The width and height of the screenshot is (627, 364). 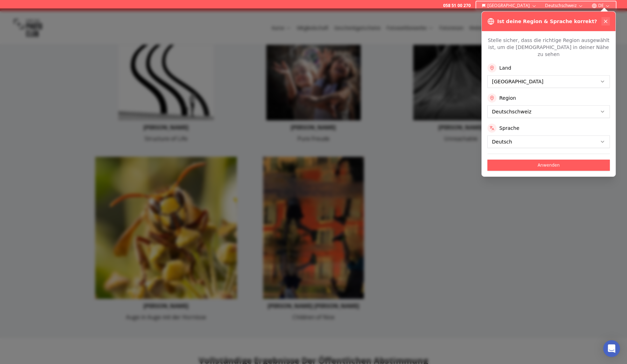 I want to click on label: Land, so click(x=506, y=68).